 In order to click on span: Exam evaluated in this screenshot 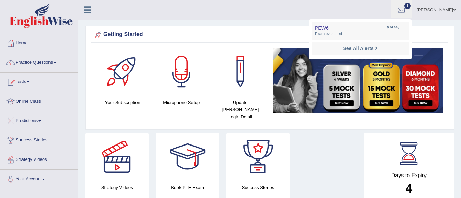, I will do `click(360, 34)`.